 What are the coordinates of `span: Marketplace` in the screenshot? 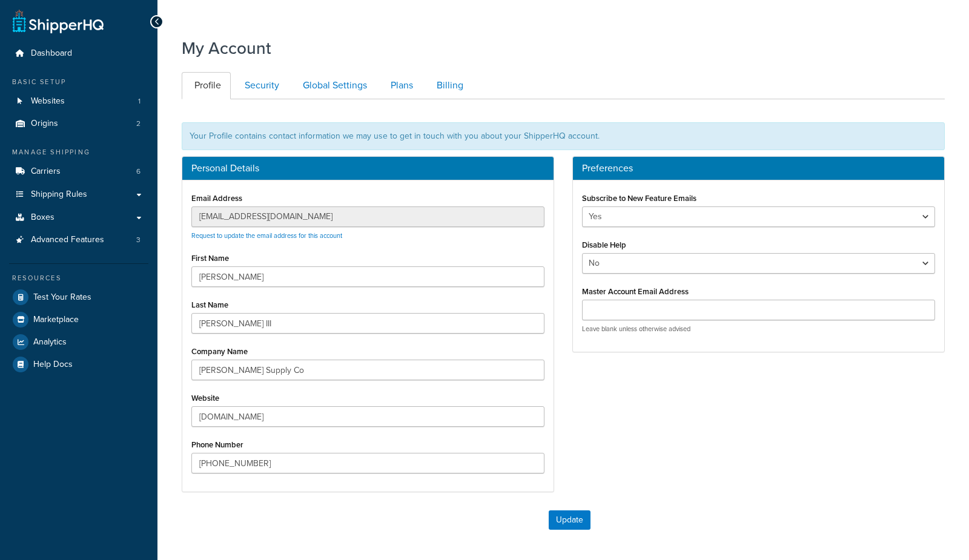 It's located at (55, 320).